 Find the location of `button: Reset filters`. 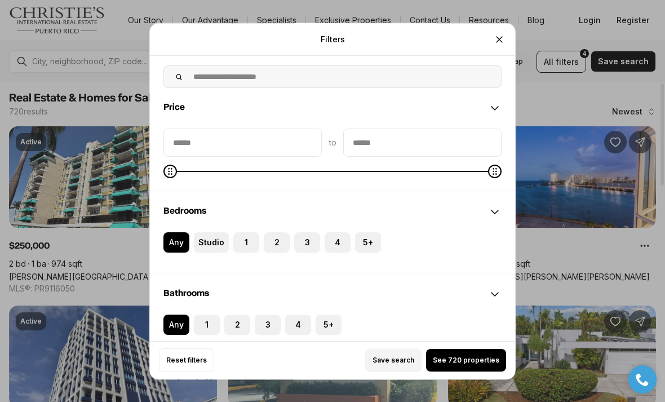

button: Reset filters is located at coordinates (186, 360).